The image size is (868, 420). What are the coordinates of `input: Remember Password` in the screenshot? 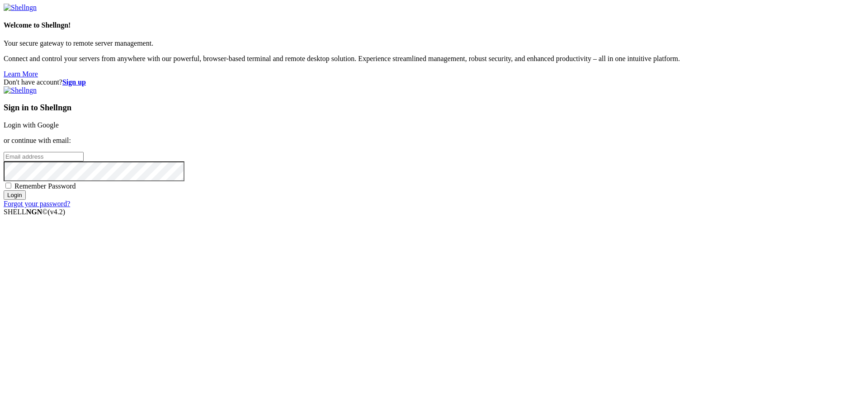 It's located at (8, 186).